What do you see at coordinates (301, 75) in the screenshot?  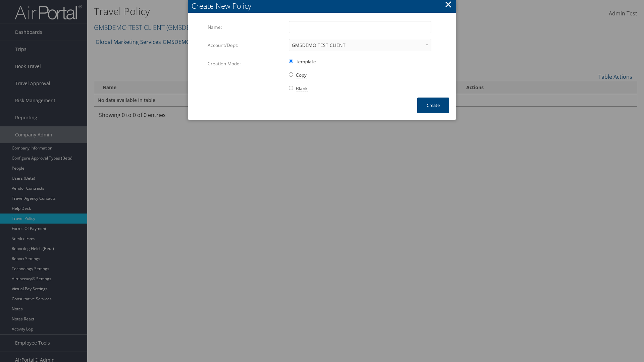 I see `span: Copy` at bounding box center [301, 75].